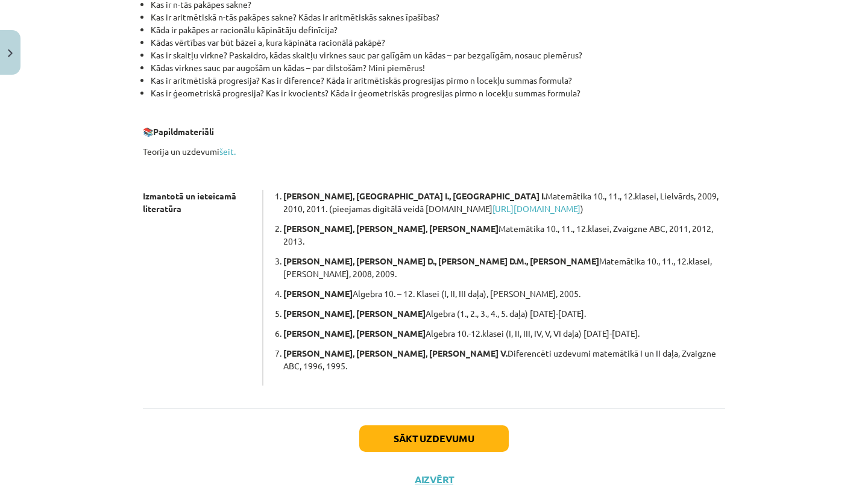  I want to click on p: Teorija un uzdevumi, so click(434, 151).